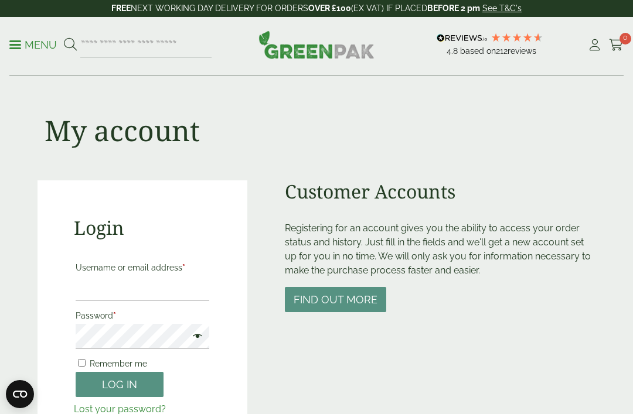 The image size is (633, 414). I want to click on button: Log in, so click(120, 384).